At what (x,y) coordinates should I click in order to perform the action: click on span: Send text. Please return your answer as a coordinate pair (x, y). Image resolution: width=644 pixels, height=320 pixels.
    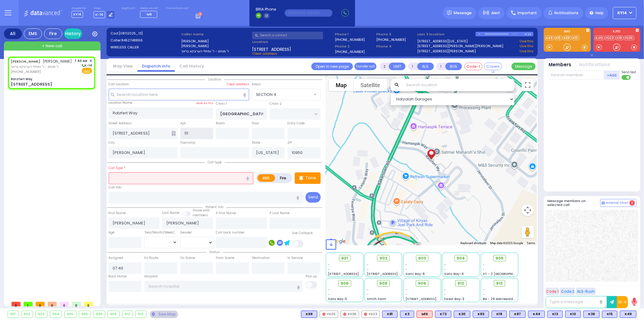
    Looking at the image, I should click on (629, 72).